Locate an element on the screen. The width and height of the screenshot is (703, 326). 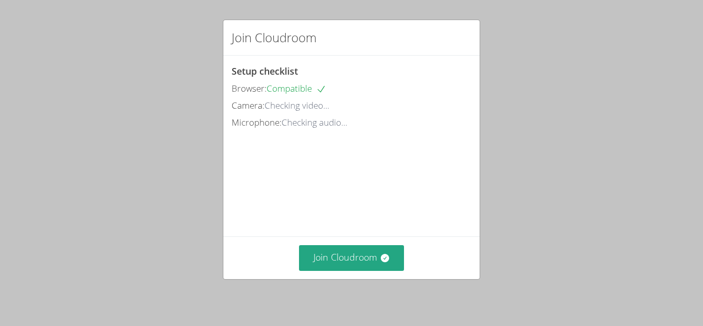
button: Join Cloudroom is located at coordinates (351, 257).